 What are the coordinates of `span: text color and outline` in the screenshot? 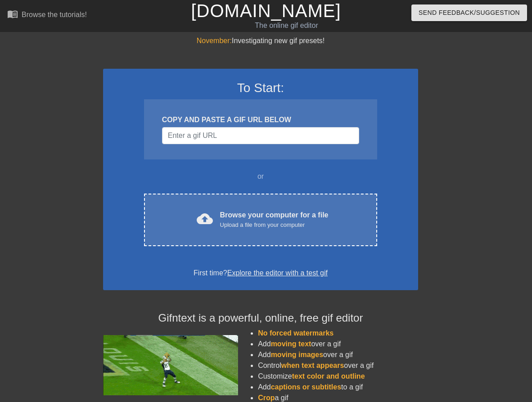 It's located at (328, 376).